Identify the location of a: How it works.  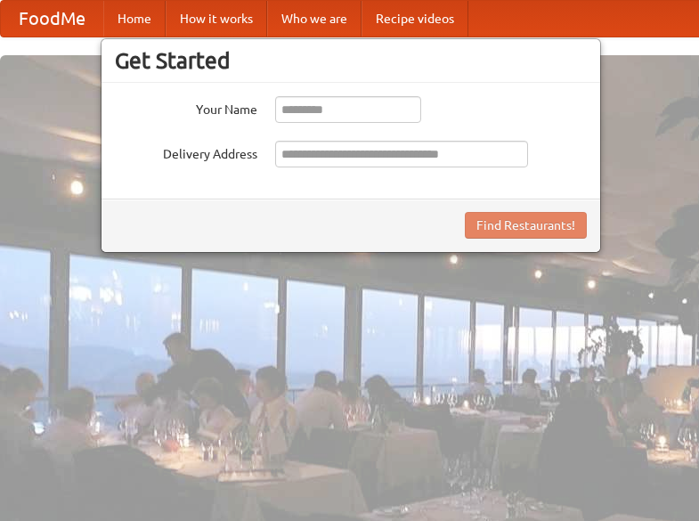
(216, 19).